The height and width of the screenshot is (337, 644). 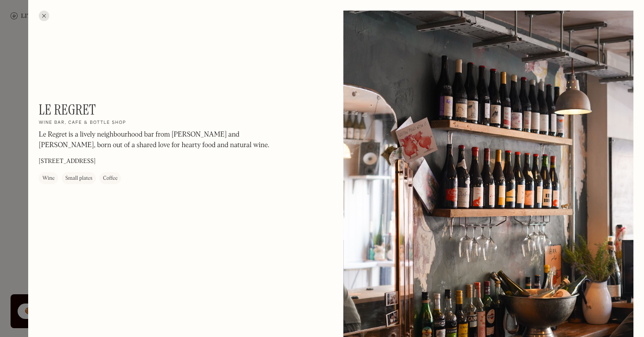 What do you see at coordinates (110, 178) in the screenshot?
I see `div: Coffee` at bounding box center [110, 178].